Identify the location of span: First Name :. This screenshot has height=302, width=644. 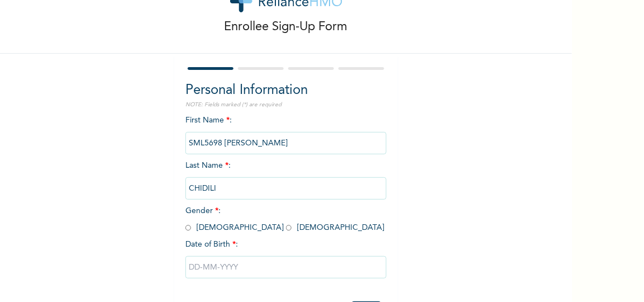
(286, 131).